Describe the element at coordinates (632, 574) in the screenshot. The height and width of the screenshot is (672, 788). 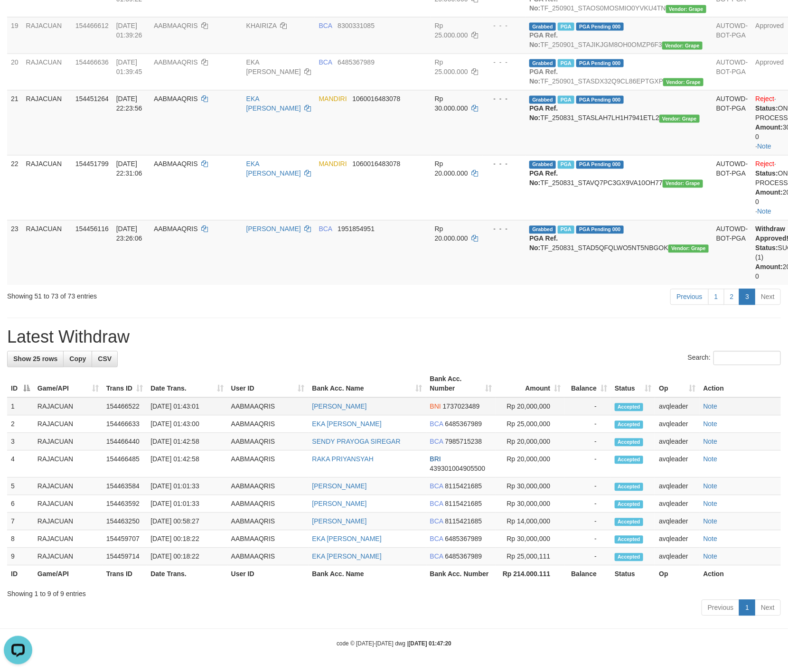
I see `th: Status` at that location.